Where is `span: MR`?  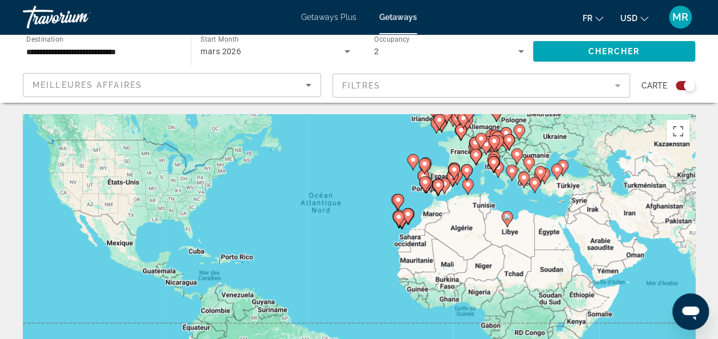
span: MR is located at coordinates (681, 17).